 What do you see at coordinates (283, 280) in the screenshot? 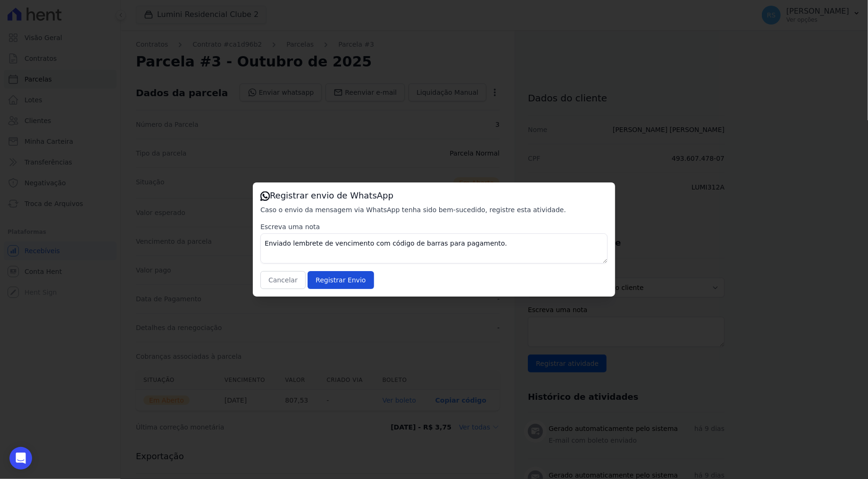
I see `button: Cancelar` at bounding box center [283, 280].